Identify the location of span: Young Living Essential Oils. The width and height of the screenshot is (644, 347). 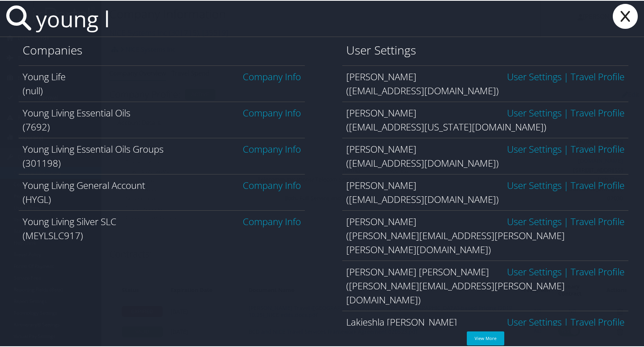
(76, 112).